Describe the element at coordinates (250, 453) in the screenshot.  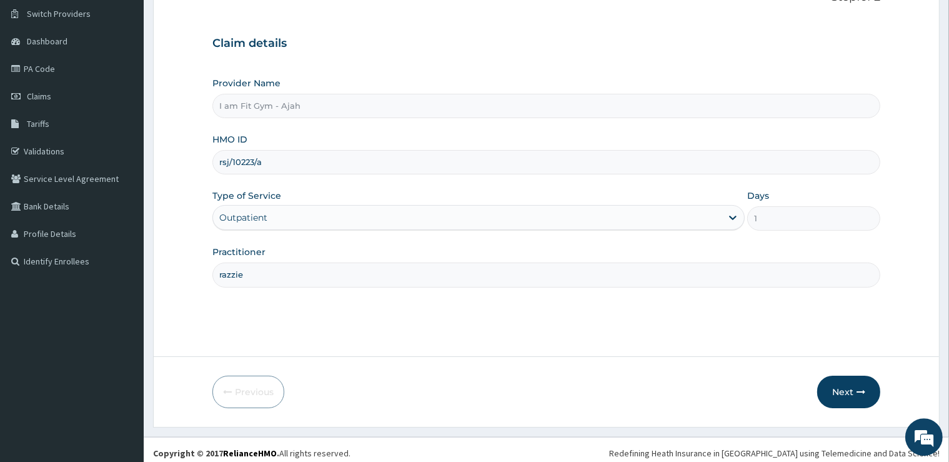
I see `a: RelianceHMO` at that location.